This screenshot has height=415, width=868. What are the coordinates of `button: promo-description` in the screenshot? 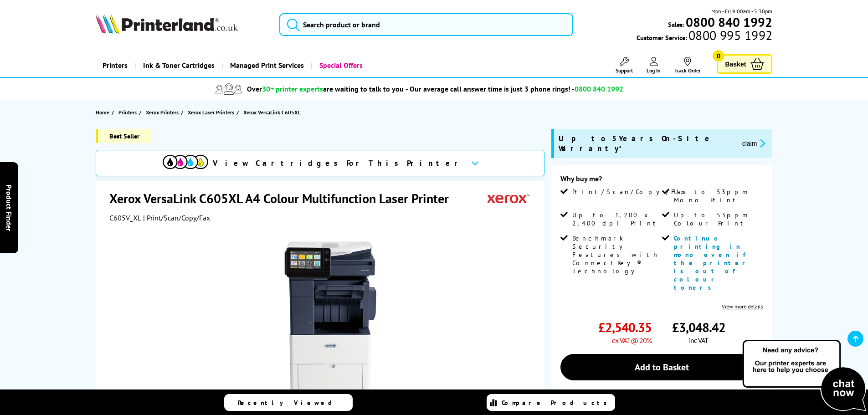 It's located at (754, 143).